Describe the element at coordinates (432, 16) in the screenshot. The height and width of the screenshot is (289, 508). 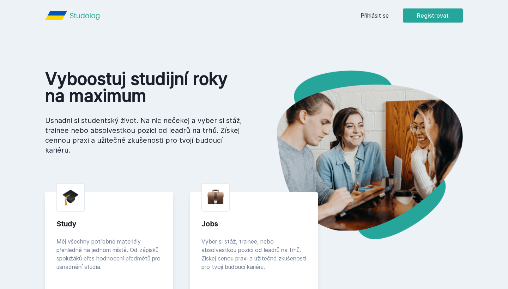
I see `button: Registrovat` at that location.